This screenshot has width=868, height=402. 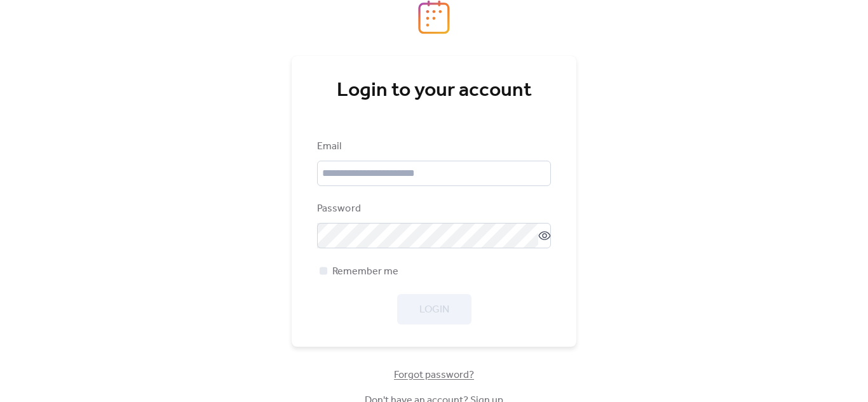 I want to click on div: Login to your account, so click(x=434, y=91).